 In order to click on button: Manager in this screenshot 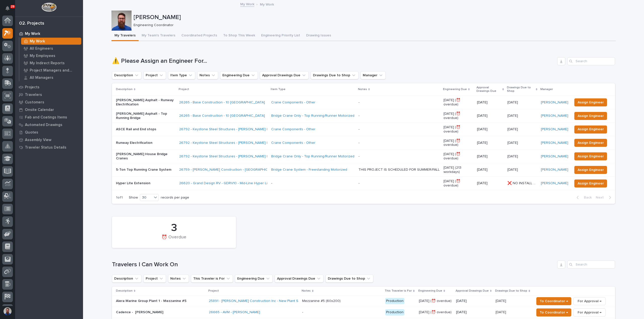, I will do `click(373, 75)`.